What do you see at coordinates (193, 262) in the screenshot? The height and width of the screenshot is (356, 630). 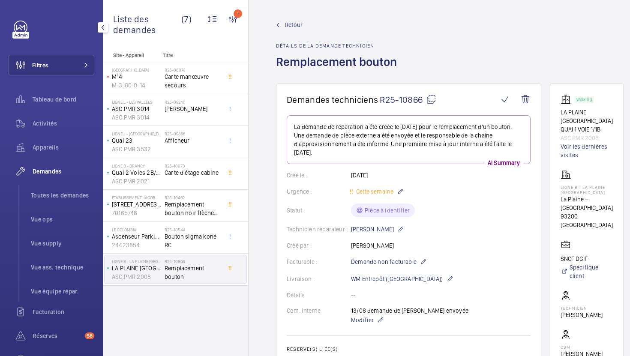 I see `h2: R25-10866` at bounding box center [193, 262].